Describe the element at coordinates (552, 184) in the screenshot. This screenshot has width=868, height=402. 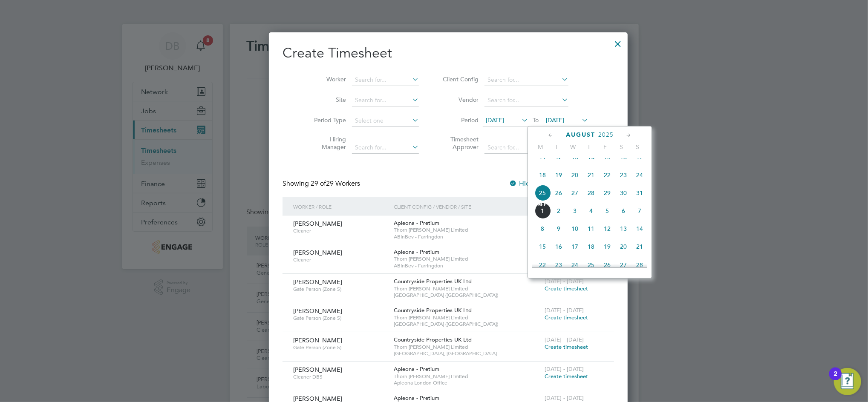
I see `label: Hide created timesheets` at that location.